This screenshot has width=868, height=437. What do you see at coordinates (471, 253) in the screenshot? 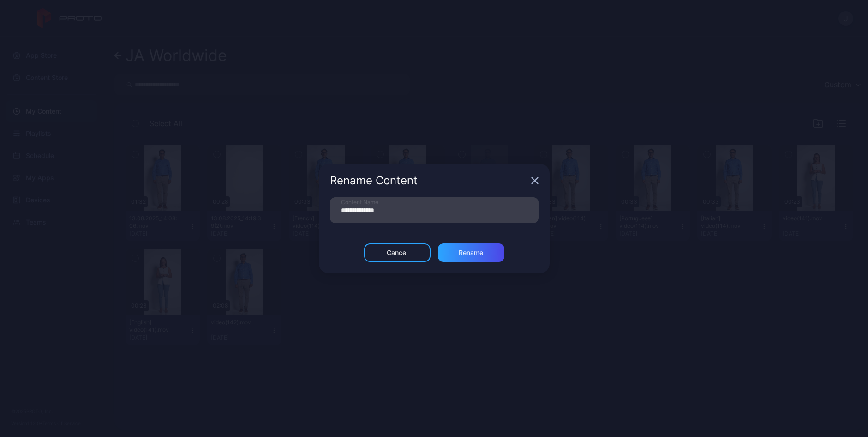
I see `button: Rename` at bounding box center [471, 253].